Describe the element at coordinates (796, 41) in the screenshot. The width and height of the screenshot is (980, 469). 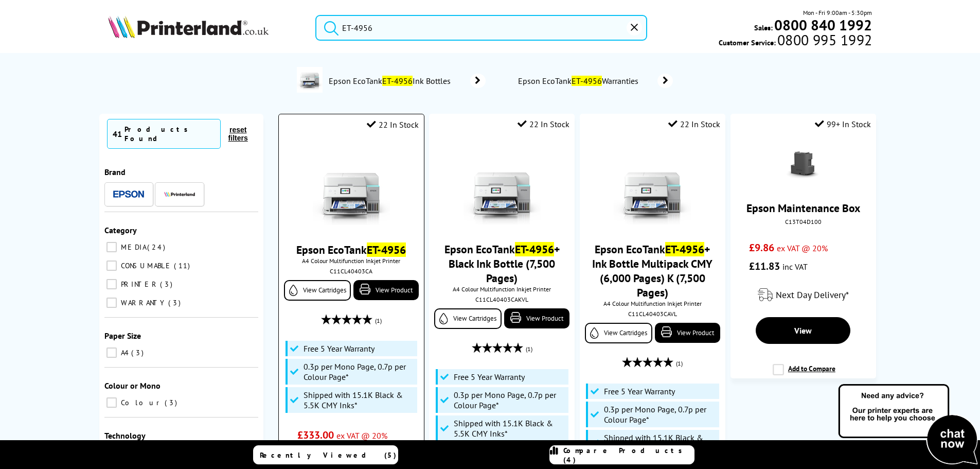
I see `span: Customer Service:` at that location.